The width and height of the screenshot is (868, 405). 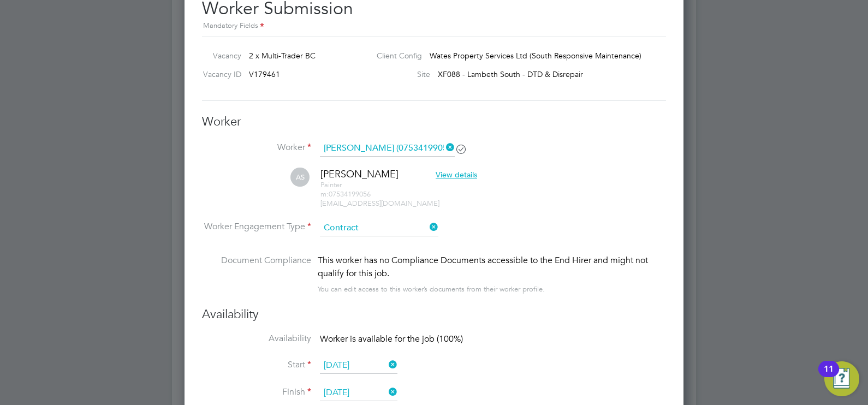 What do you see at coordinates (434, 122) in the screenshot?
I see `h3: Worker` at bounding box center [434, 122].